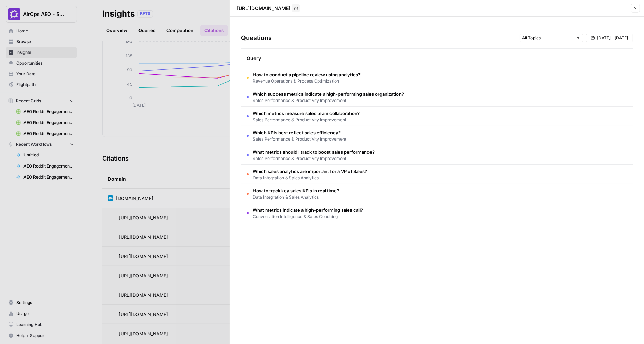  Describe the element at coordinates (308, 217) in the screenshot. I see `span: Conversation Intelligence & Sales Coaching` at that location.